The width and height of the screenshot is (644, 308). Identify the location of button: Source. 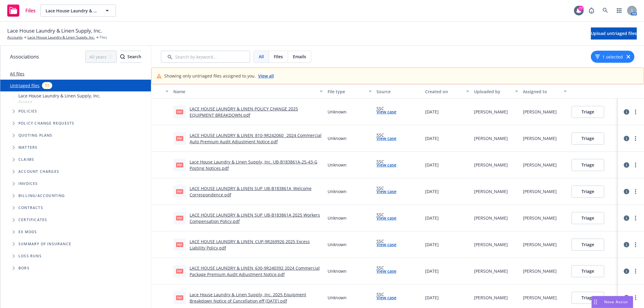
(399, 91).